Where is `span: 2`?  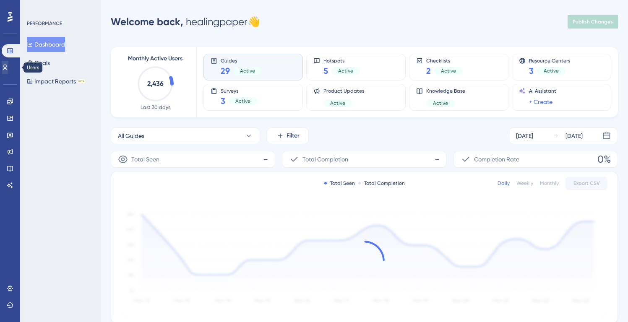 span: 2 is located at coordinates (428, 71).